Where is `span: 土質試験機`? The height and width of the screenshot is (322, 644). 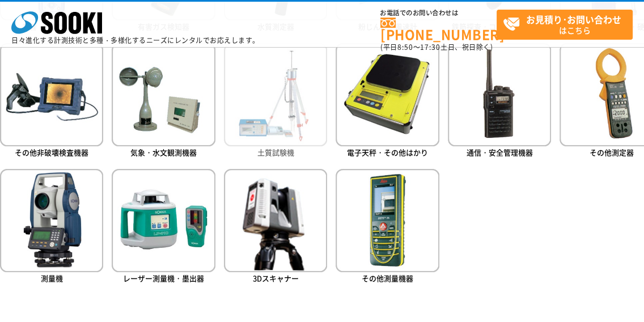 span: 土質試験機 is located at coordinates (276, 152).